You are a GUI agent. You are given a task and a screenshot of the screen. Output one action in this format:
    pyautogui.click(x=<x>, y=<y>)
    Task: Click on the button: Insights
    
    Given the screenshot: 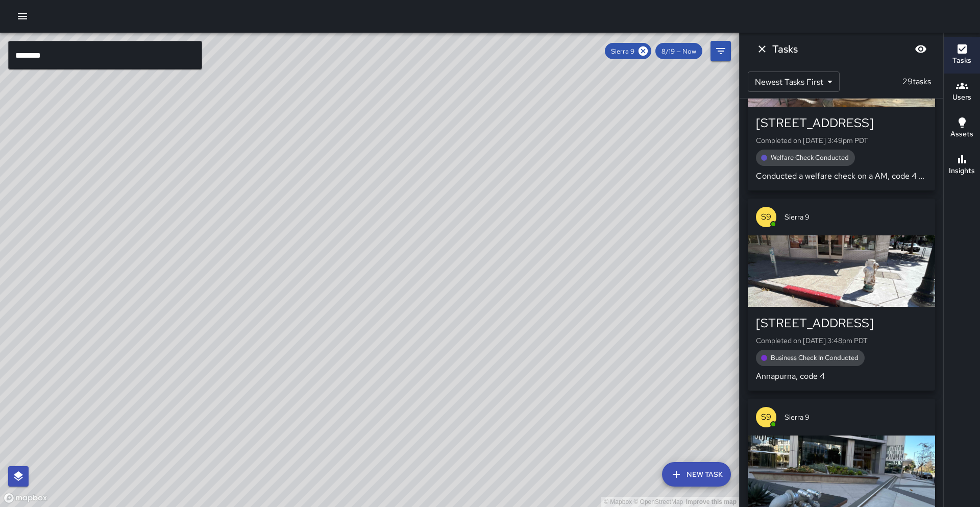 What is the action you would take?
    pyautogui.click(x=961, y=165)
    